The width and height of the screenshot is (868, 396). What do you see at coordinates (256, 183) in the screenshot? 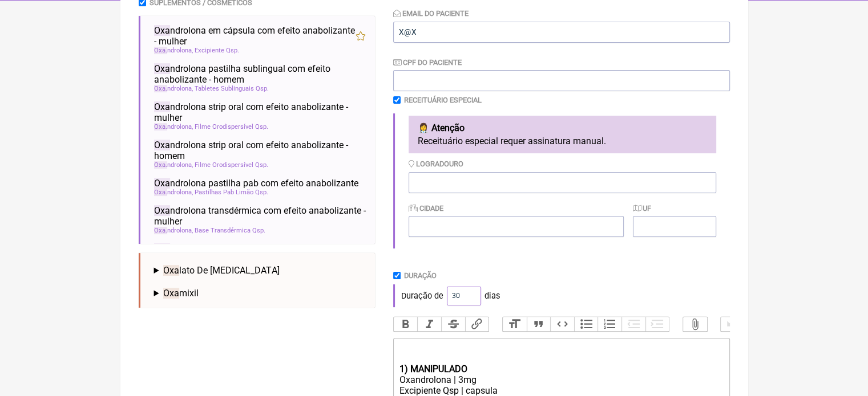
I see `span: ndrolona pastilha pab com efeito anabolizante` at bounding box center [256, 183].